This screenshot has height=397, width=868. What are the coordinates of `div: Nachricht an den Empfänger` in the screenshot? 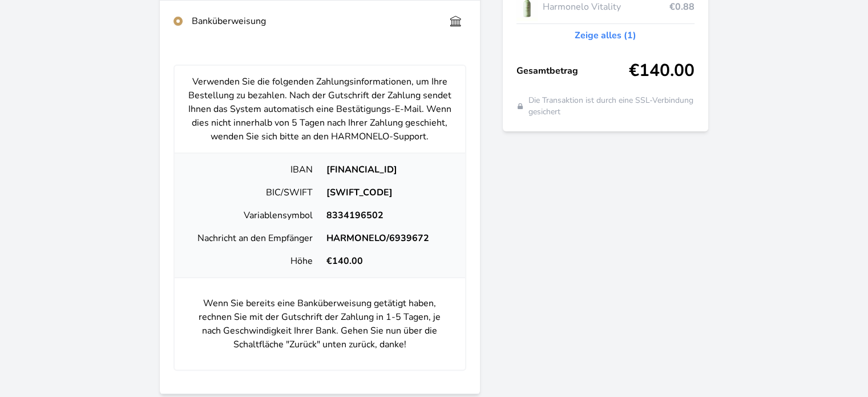 It's located at (252, 238).